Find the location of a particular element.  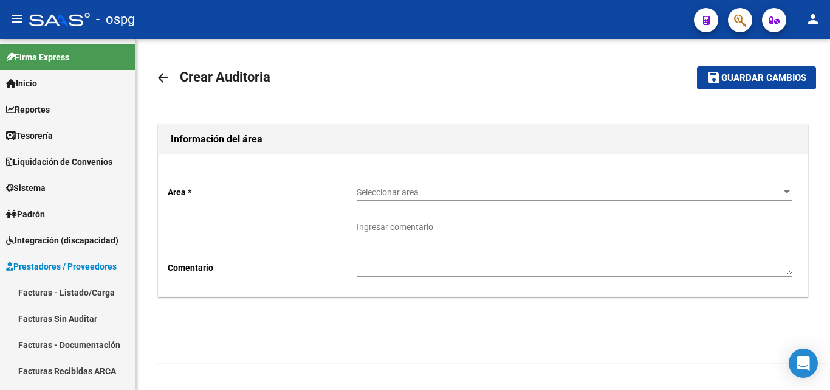

span: Tesorería is located at coordinates (29, 136).